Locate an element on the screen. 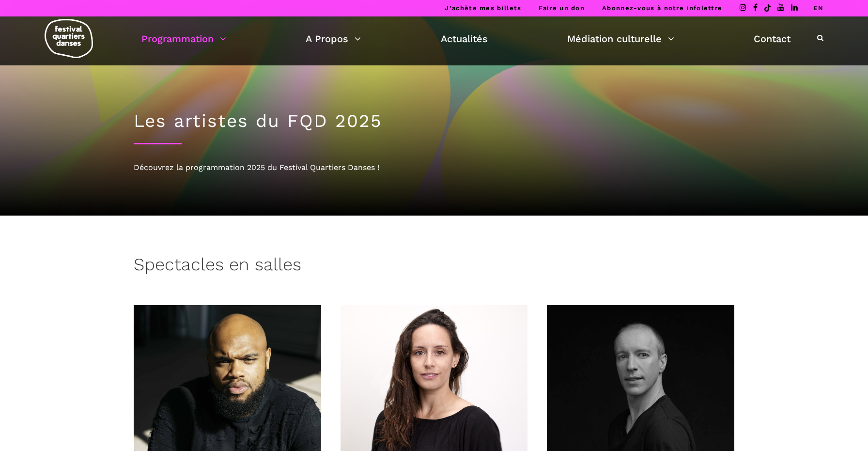  a: A Propos is located at coordinates (333, 39).